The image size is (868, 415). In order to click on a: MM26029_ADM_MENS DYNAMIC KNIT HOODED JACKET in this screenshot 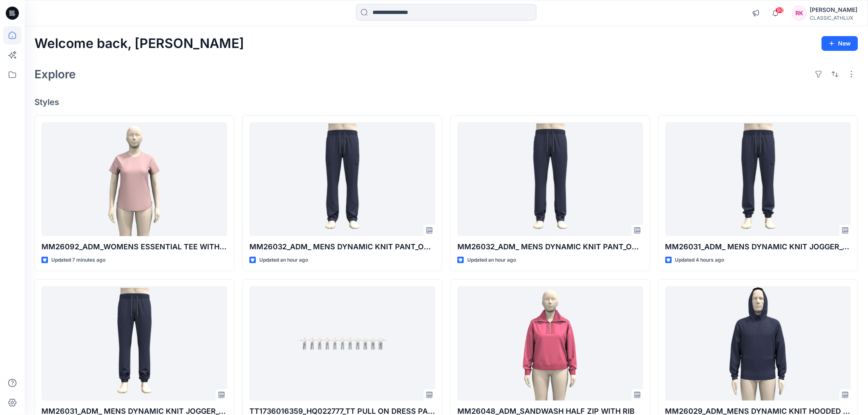, I will do `click(758, 343)`.